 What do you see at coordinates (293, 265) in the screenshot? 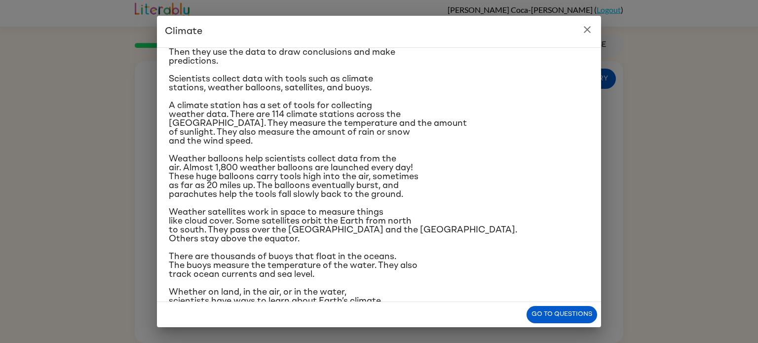
I see `span: There are thousands of buoys that float in the oceans. The buoys measure the temperature of the w...` at bounding box center [293, 265].